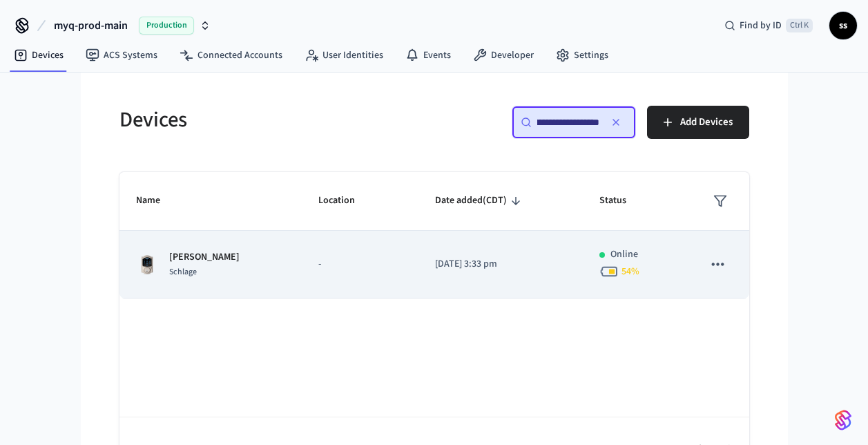 The height and width of the screenshot is (445, 868). What do you see at coordinates (760, 25) in the screenshot?
I see `span: Find by ID` at bounding box center [760, 25].